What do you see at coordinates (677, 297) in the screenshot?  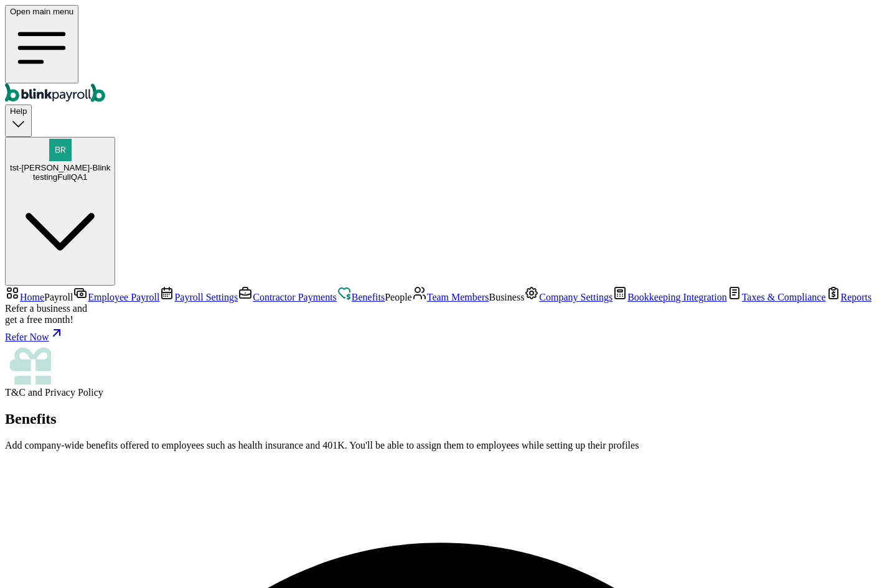 I see `span: Bookkeeping Integration` at bounding box center [677, 297].